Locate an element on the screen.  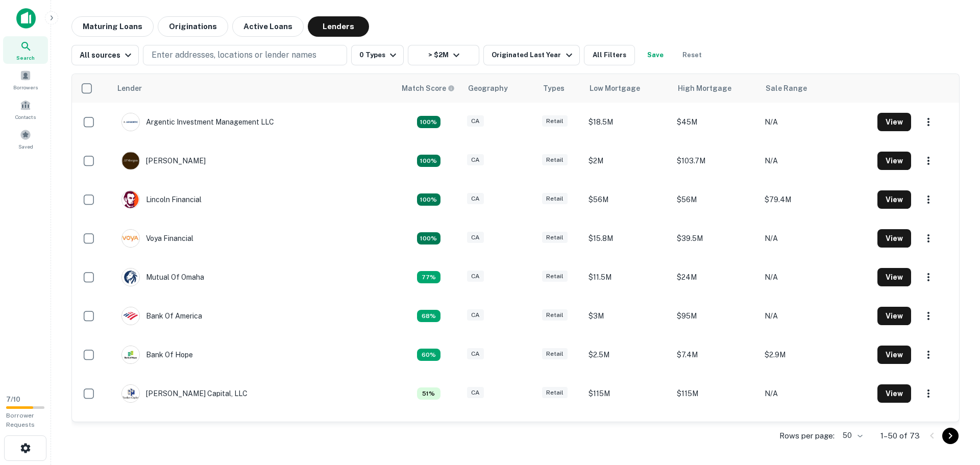
div: High Mortgage is located at coordinates (704, 88).